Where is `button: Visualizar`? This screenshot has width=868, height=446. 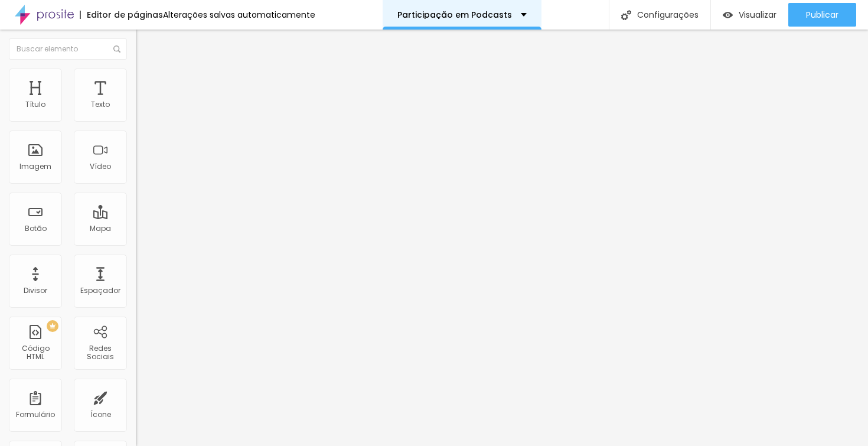
button: Visualizar is located at coordinates (750, 15).